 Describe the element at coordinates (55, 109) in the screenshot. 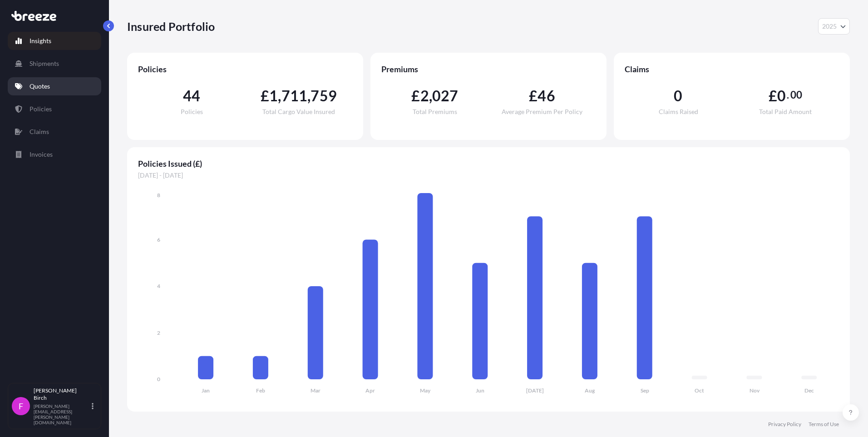

I see `a: Policies` at that location.